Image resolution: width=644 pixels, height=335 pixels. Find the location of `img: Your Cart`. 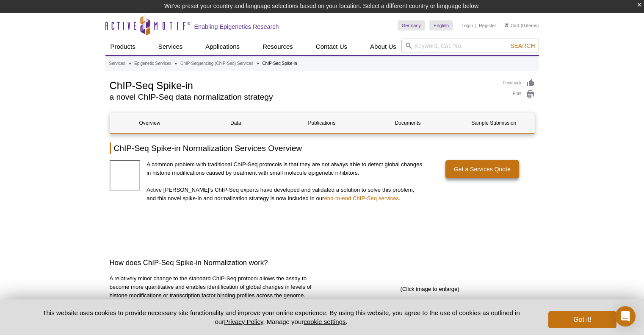

img: Your Cart is located at coordinates (506, 25).